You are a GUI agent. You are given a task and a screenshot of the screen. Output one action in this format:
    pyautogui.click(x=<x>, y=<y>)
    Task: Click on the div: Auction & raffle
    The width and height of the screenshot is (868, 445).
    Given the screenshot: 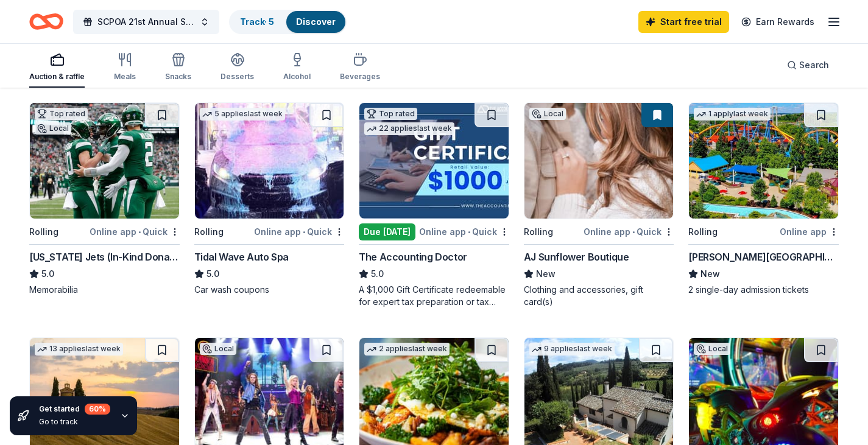 What is the action you would take?
    pyautogui.click(x=57, y=76)
    